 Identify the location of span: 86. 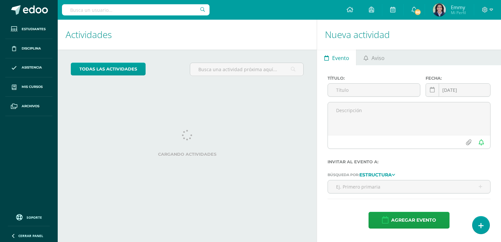
(417, 12).